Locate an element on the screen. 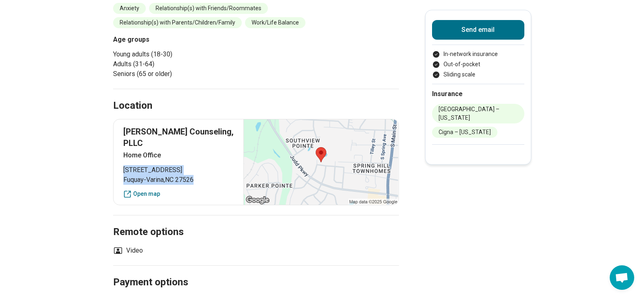 The width and height of the screenshot is (644, 298). h2: Location is located at coordinates (132, 106).